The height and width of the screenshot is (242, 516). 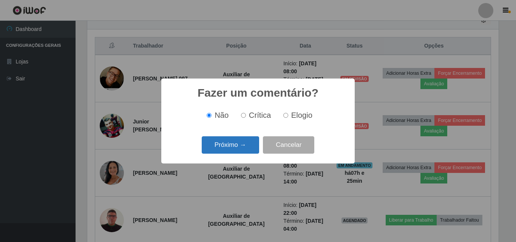 I want to click on span: Elogio, so click(x=302, y=115).